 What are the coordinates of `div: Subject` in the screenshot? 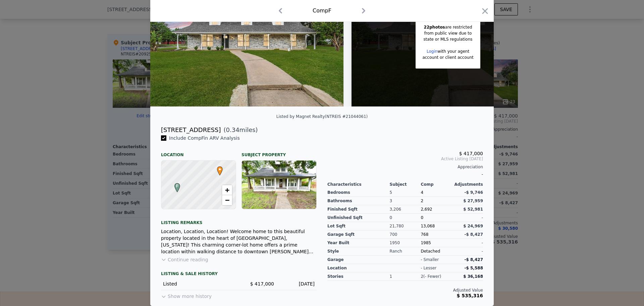 It's located at (405, 184).